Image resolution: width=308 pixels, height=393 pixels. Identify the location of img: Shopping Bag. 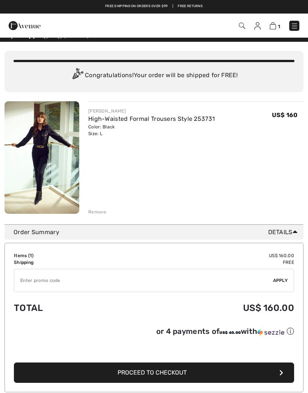
(273, 26).